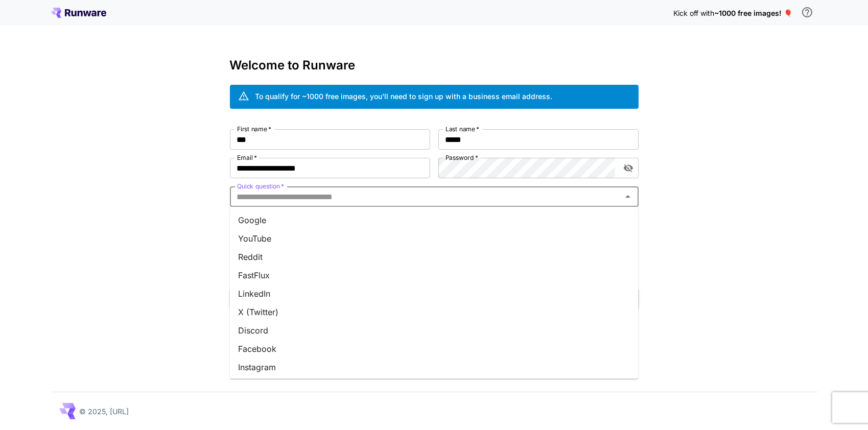 Image resolution: width=868 pixels, height=430 pixels. Describe the element at coordinates (434, 239) in the screenshot. I see `li: YouTube` at that location.